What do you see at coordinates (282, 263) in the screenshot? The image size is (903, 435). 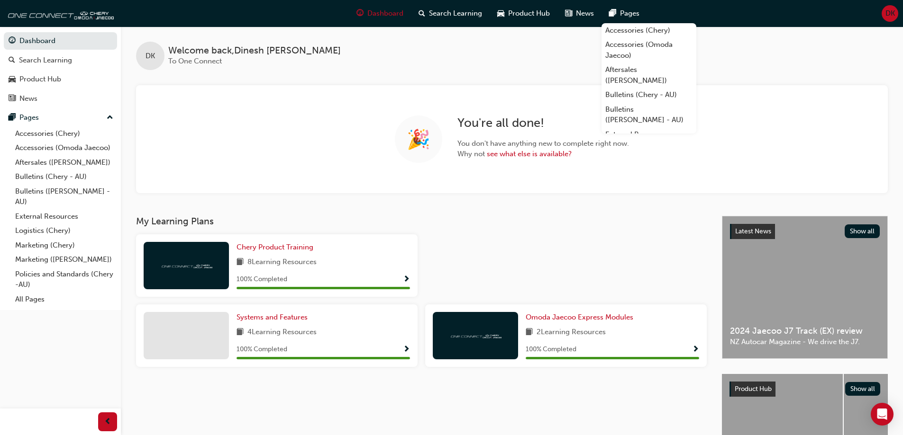 I see `span: 8 Learning Resources` at bounding box center [282, 263].